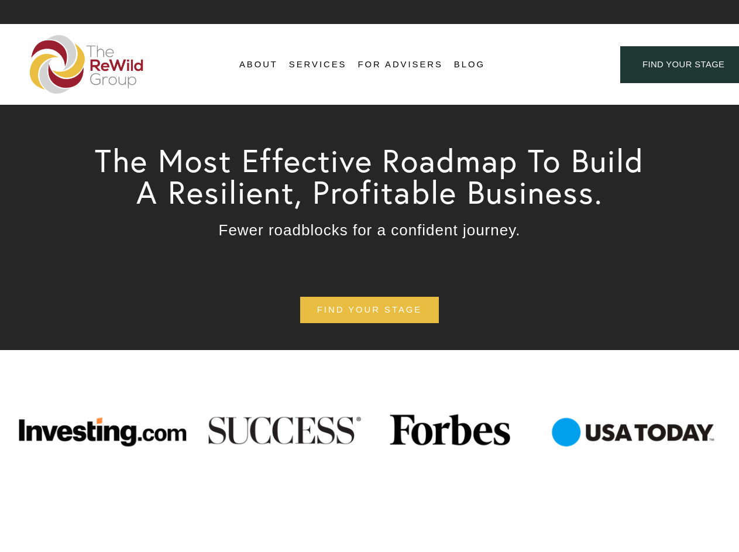 This screenshot has height=552, width=739. What do you see at coordinates (375, 176) in the screenshot?
I see `span: The Most Effective Roadmap To Build A Resilient, Profitable Business.` at bounding box center [375, 176].